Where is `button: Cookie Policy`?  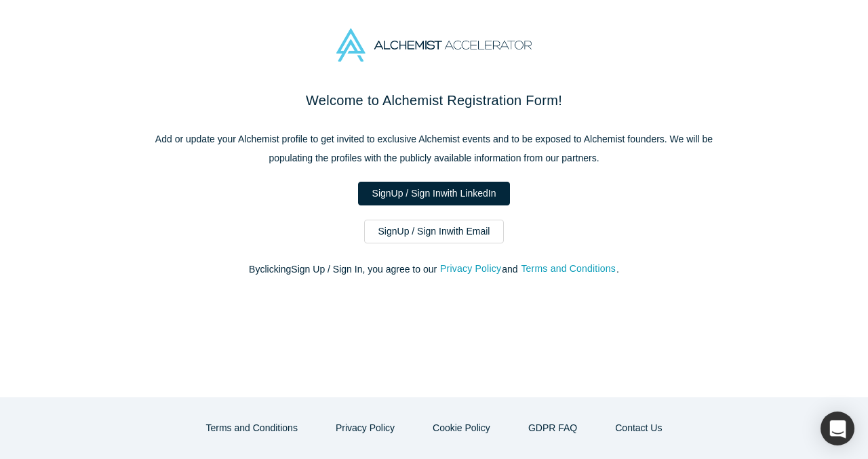 button: Cookie Policy is located at coordinates (461, 428).